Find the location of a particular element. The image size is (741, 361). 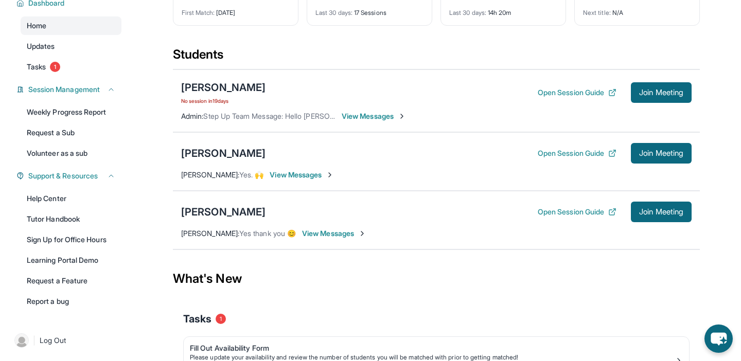

a: Request a Feature is located at coordinates (71, 281).